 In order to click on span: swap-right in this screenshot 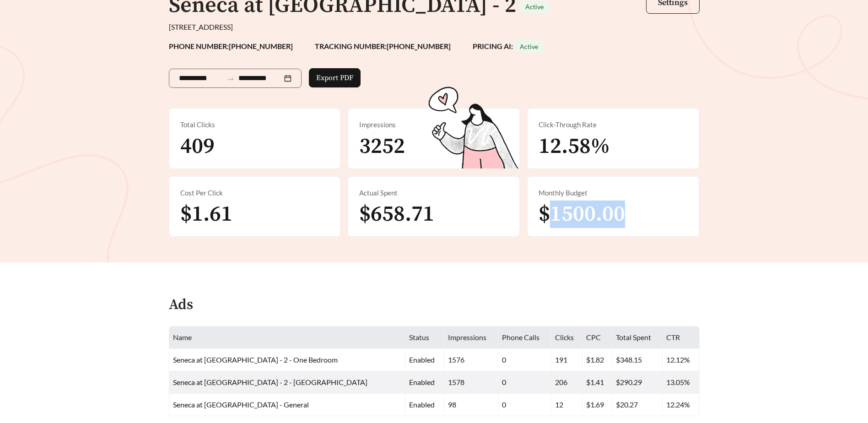, I will do `click(231, 79)`.